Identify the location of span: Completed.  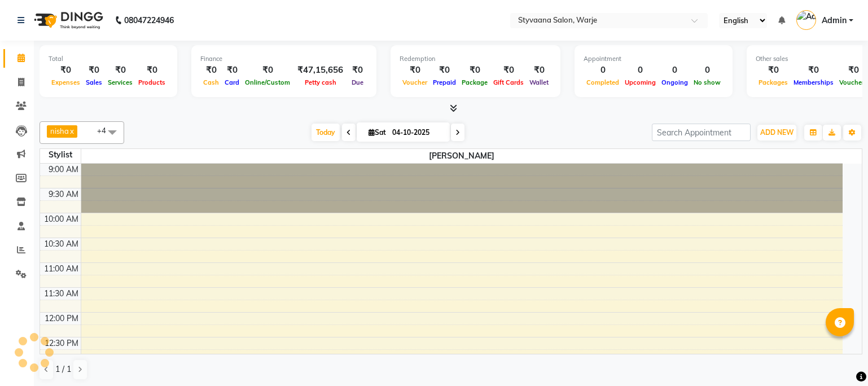
(602, 83).